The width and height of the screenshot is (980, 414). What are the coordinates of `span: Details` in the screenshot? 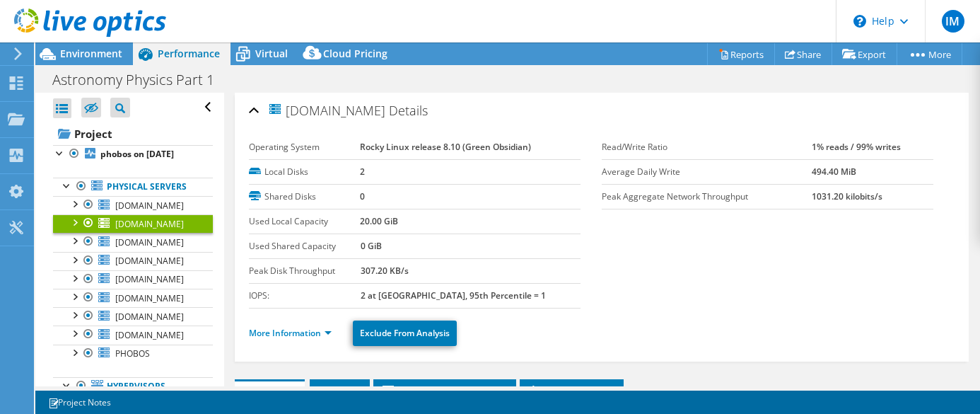 It's located at (408, 110).